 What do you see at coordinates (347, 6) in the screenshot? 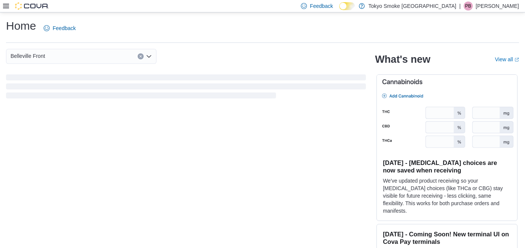
I see `input: Dark Mode` at bounding box center [347, 6].